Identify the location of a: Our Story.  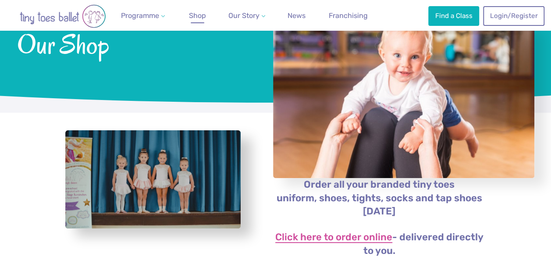
(247, 16).